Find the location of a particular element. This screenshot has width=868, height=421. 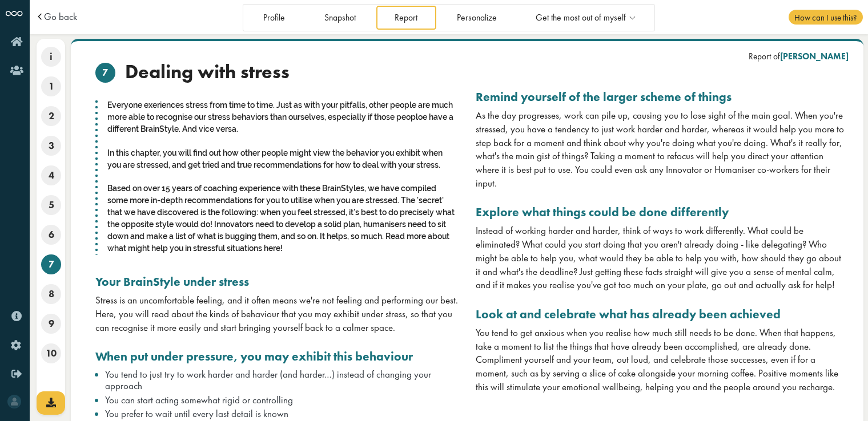

span: i is located at coordinates (51, 57).